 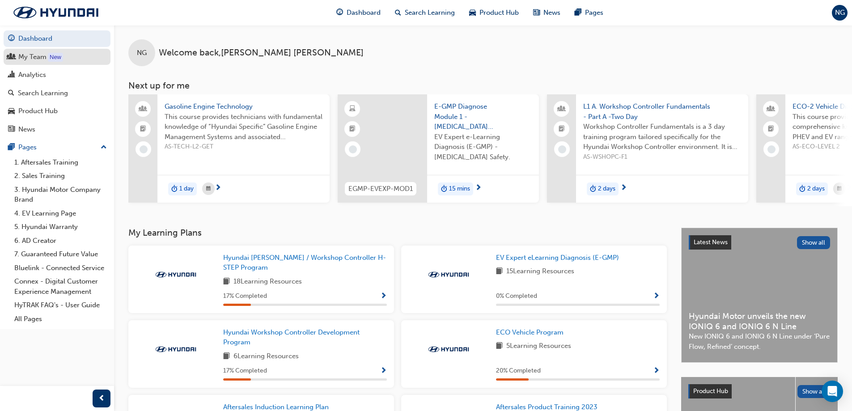 What do you see at coordinates (11, 148) in the screenshot?
I see `span: pages-icon` at bounding box center [11, 148].